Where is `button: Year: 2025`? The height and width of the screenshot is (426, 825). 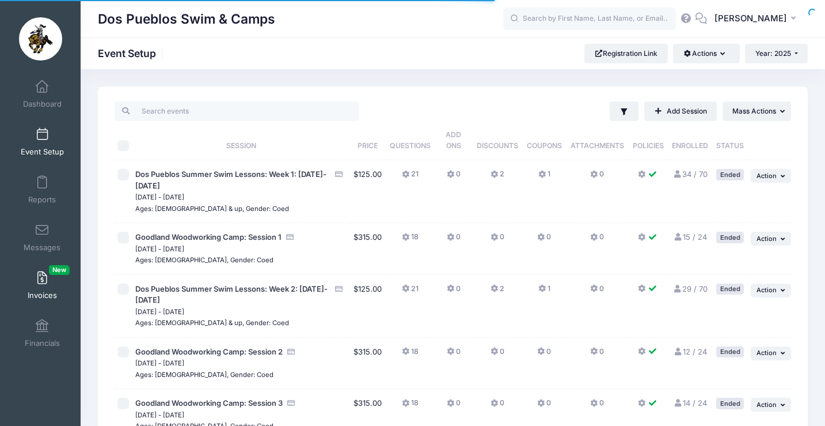
button: Year: 2025 is located at coordinates (776, 54).